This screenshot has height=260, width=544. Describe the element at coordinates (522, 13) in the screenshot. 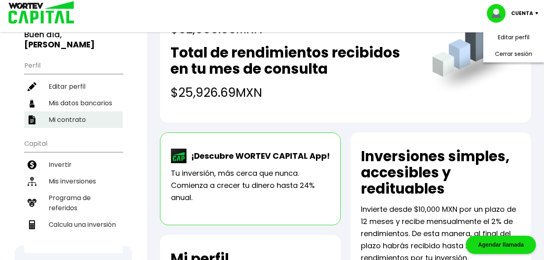

I see `p: Cuenta` at that location.